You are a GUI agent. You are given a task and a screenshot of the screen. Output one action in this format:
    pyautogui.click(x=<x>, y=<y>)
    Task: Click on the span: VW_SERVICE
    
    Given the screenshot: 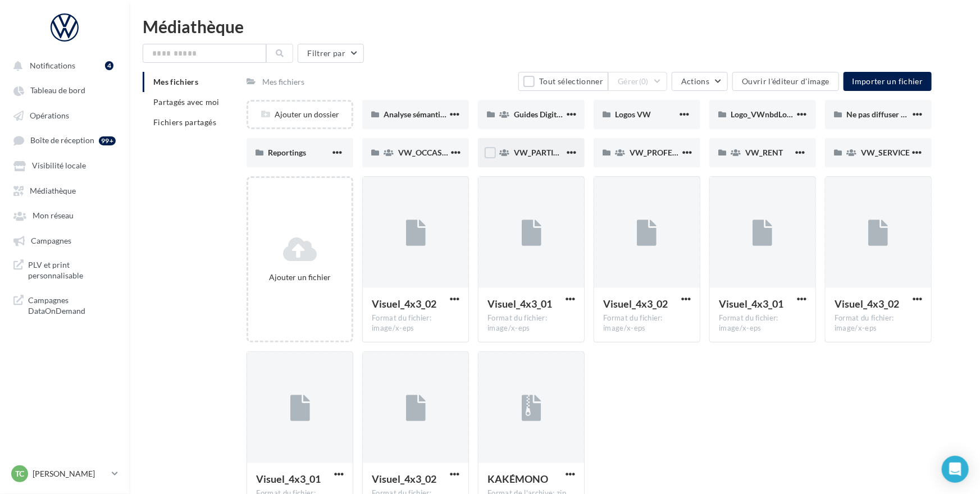 What is the action you would take?
    pyautogui.click(x=885, y=152)
    